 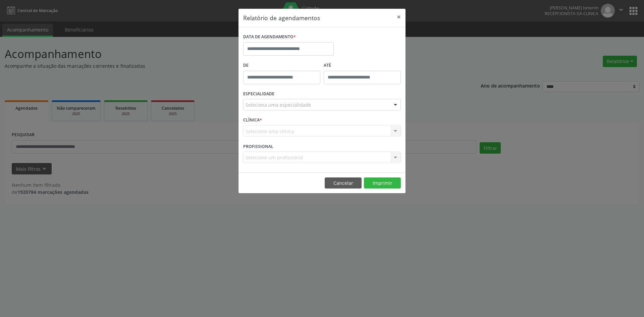 I want to click on label: De, so click(x=282, y=65).